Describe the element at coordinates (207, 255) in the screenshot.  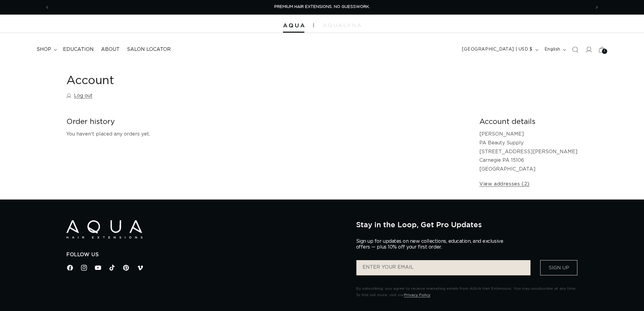
I see `h2: Follow Us` at that location.